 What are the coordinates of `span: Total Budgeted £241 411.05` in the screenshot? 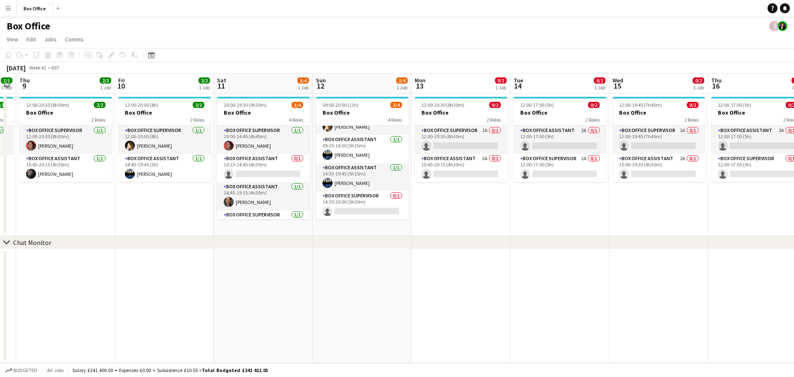 It's located at (235, 370).